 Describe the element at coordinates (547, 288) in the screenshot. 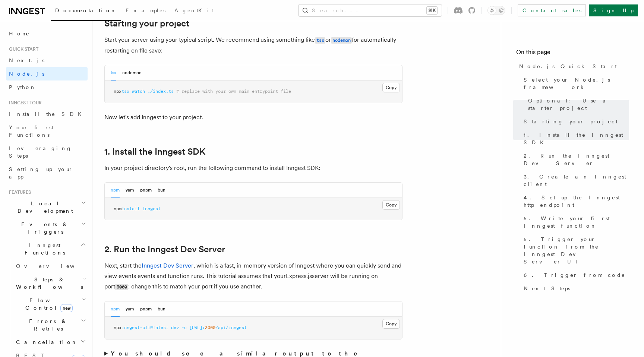

I see `span: Next Steps` at that location.